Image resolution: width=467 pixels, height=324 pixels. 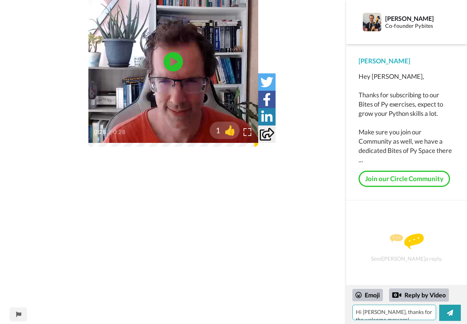 What do you see at coordinates (404, 179) in the screenshot?
I see `a: Join our Circle Community` at bounding box center [404, 179].